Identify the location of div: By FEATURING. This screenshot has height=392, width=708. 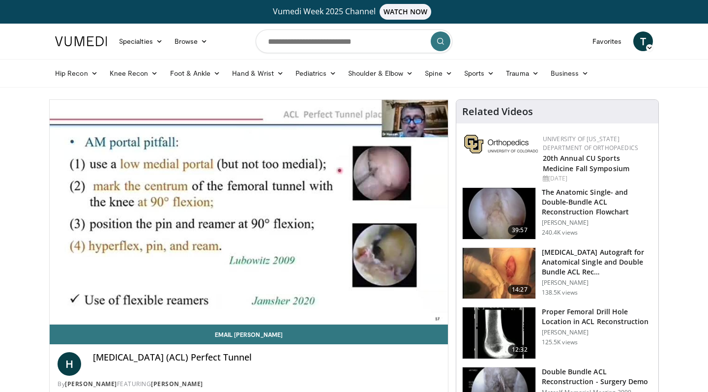
(249, 384).